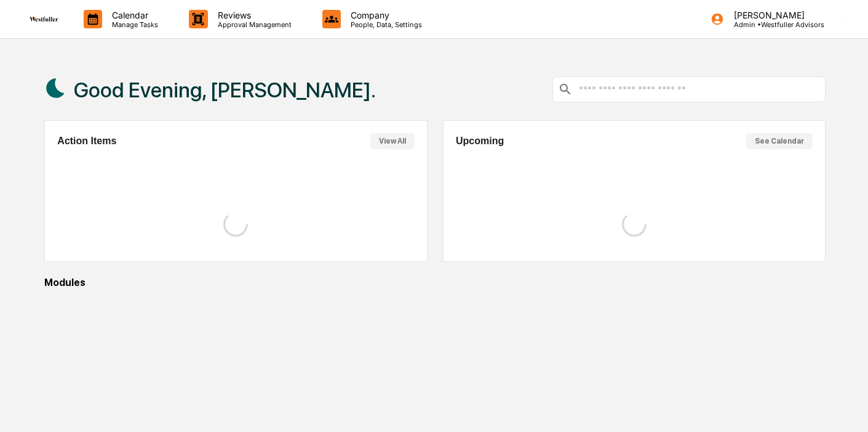 The image size is (868, 432). What do you see at coordinates (87, 141) in the screenshot?
I see `h2: Action Items` at bounding box center [87, 141].